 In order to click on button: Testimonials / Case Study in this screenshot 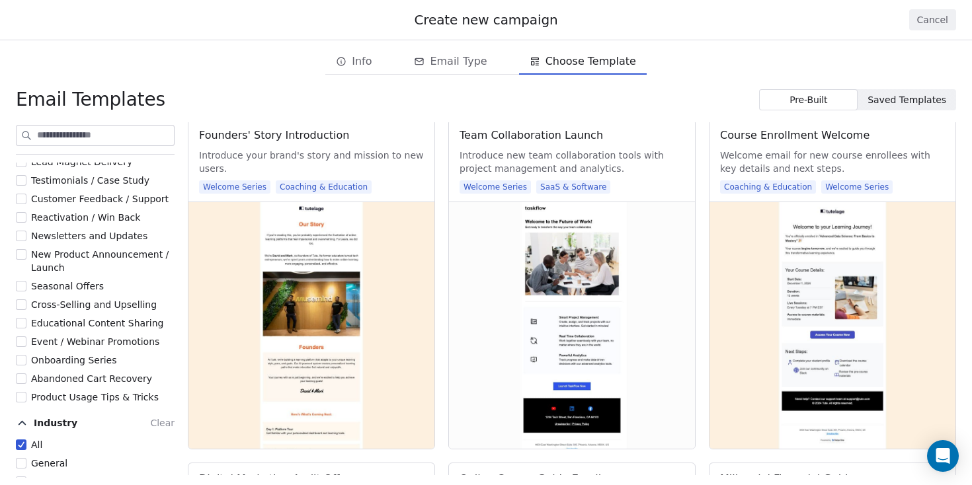, I will do `click(21, 180)`.